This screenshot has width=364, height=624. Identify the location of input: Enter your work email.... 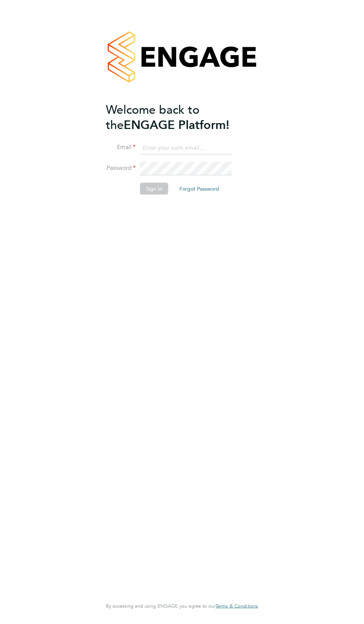
(186, 148).